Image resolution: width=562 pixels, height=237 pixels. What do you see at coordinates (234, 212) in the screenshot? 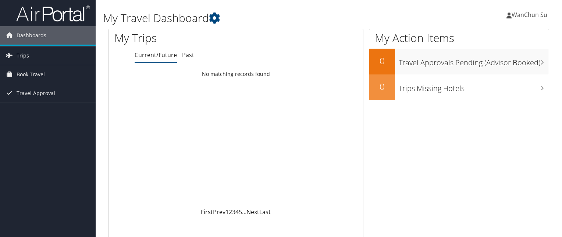
I see `a: 3` at bounding box center [234, 212].